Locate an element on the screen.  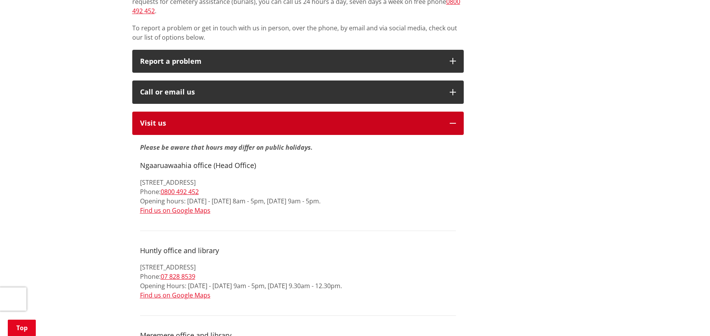
p: Visit us is located at coordinates (291, 123).